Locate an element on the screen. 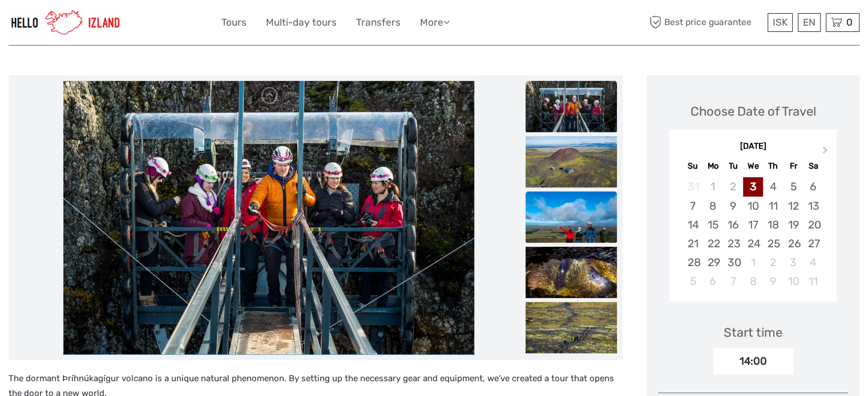  div: Choose Saturday, September 20th, 2025 is located at coordinates (814, 224).